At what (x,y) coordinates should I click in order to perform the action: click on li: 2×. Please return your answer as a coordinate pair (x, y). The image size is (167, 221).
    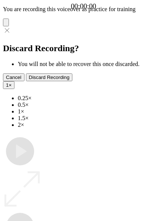
    Looking at the image, I should click on (91, 125).